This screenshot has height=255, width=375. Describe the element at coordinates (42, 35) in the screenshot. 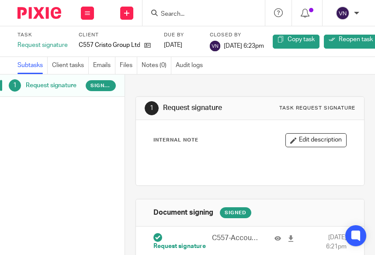

I see `label: Task` at that location.